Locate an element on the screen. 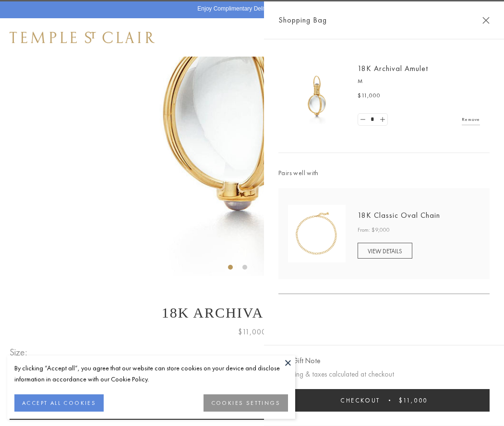  img: 18K Archival Amulet is located at coordinates (317, 96).